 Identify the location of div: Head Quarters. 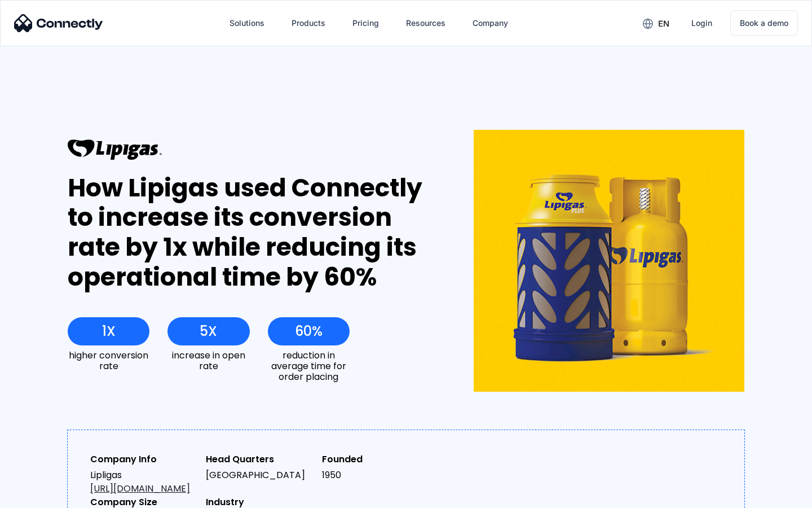
(259, 459).